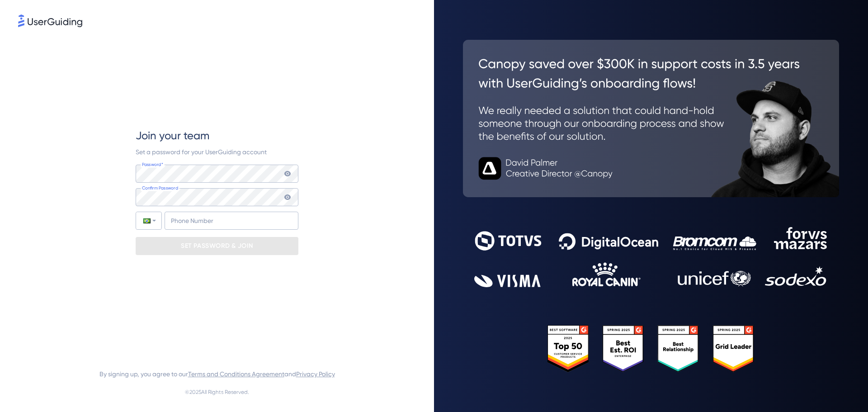 This screenshot has height=412, width=868. I want to click on span: Set a password for your UserGuiding account, so click(201, 152).